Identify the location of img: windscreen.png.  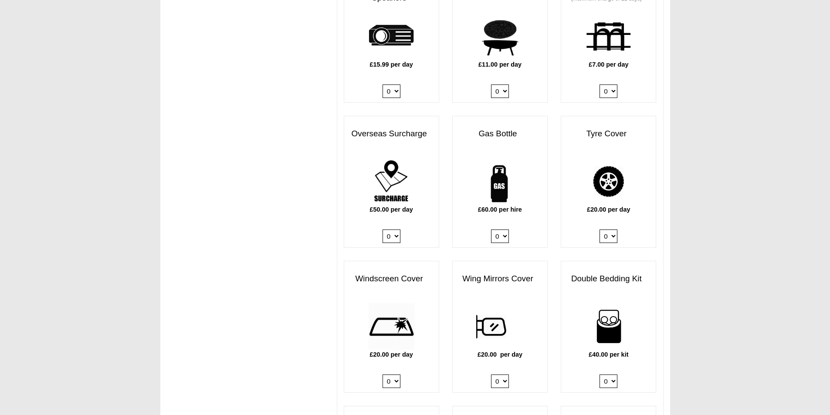
(391, 326).